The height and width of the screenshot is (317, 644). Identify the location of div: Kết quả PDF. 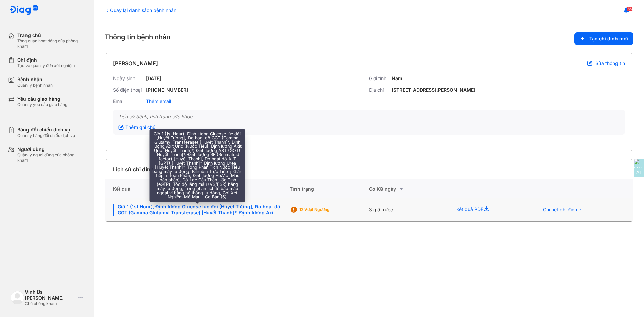
(489, 210).